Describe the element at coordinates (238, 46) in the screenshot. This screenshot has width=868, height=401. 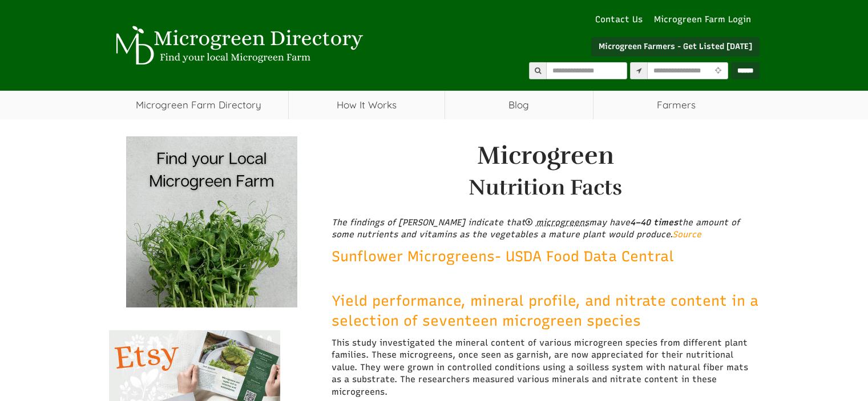
I see `img: Microgreen Directory` at that location.